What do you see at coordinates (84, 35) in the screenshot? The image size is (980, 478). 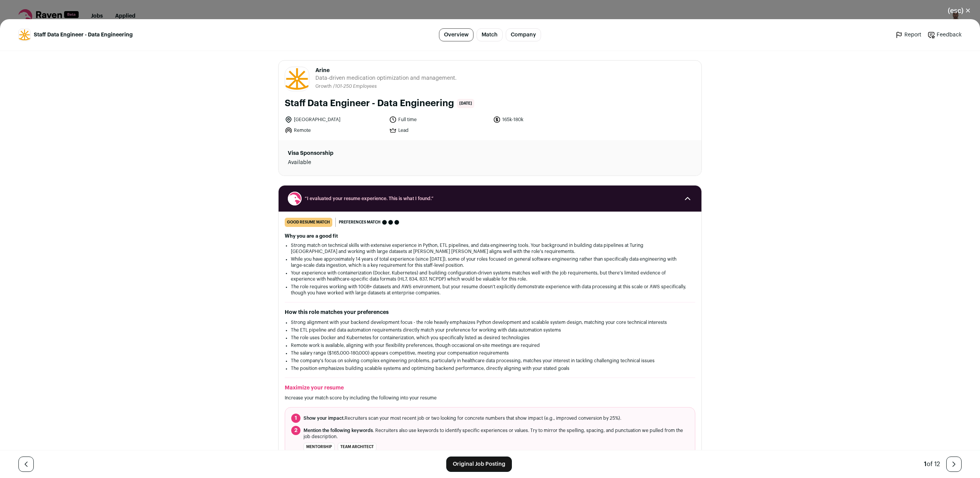 I see `span: Staff Data Engineer - Data Engineering` at bounding box center [84, 35].